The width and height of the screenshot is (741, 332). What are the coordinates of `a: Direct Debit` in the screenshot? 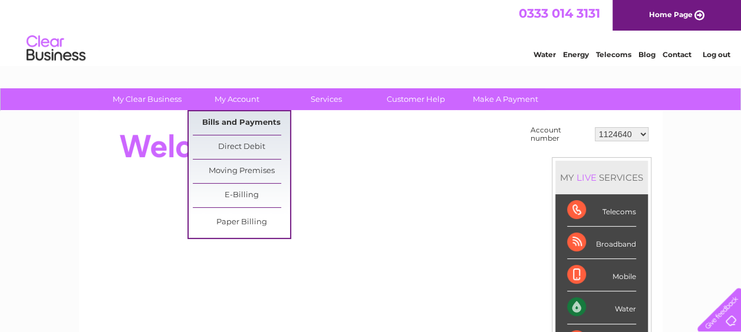 It's located at (241, 147).